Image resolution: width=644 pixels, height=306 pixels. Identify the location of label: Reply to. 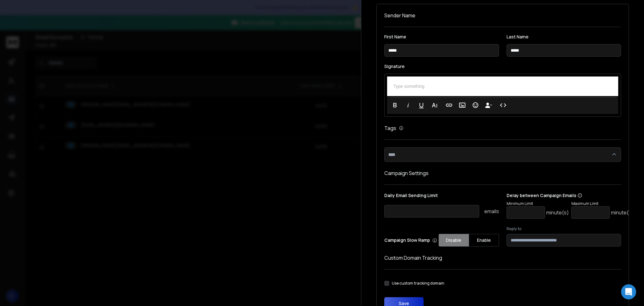
(564, 229).